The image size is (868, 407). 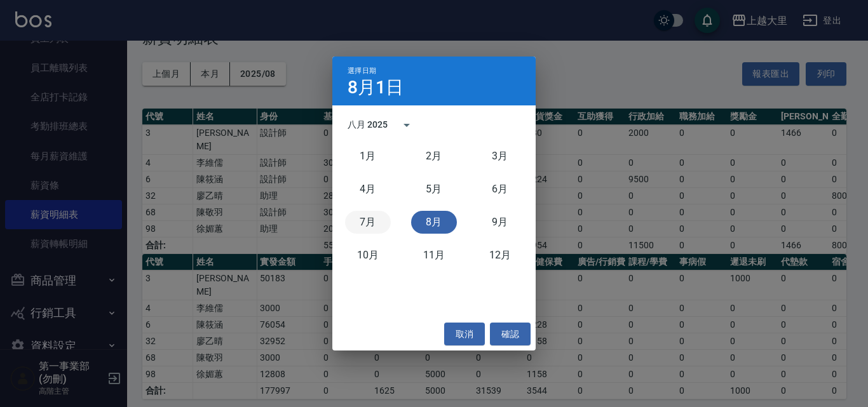 I want to click on button: 二月, so click(x=434, y=156).